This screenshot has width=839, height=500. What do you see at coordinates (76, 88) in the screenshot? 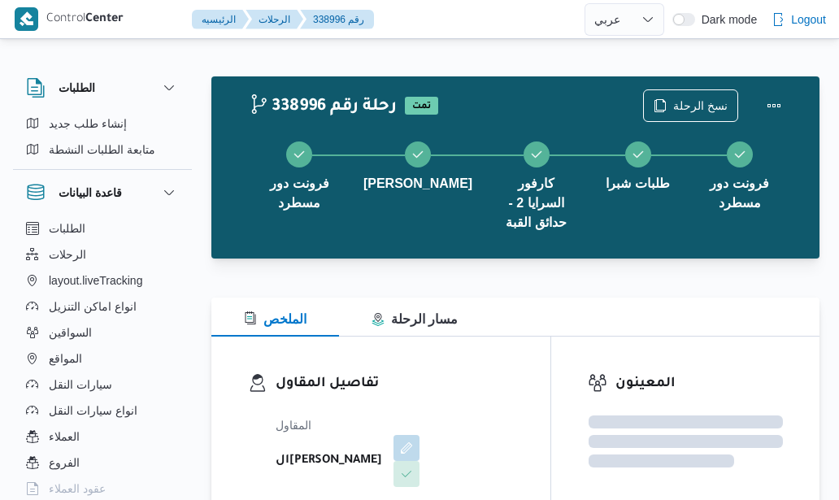
I see `h3: الطلبات` at bounding box center [76, 88].